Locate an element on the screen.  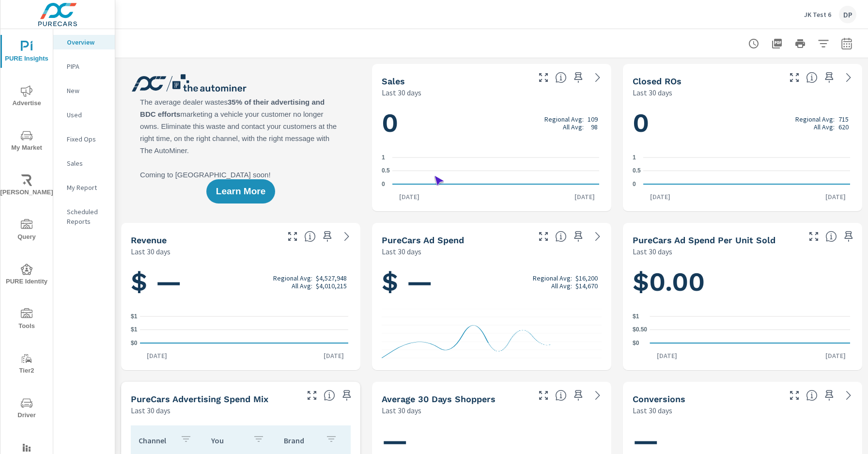
h1: $0.00 is located at coordinates (742, 282).